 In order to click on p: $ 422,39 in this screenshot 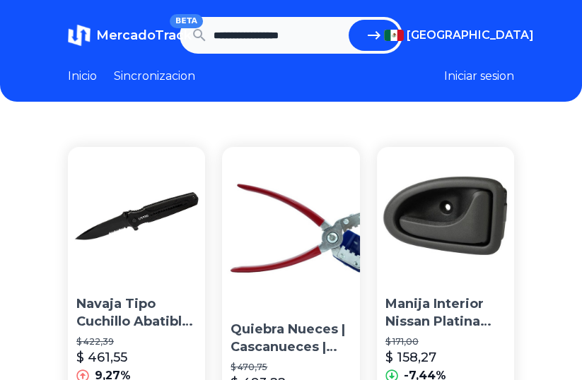, I will do `click(136, 342)`.